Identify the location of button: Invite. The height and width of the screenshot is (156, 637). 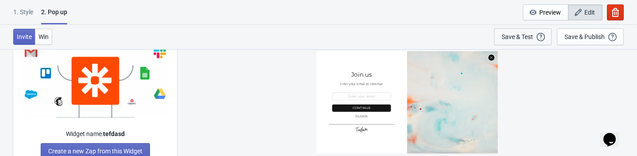
(24, 37).